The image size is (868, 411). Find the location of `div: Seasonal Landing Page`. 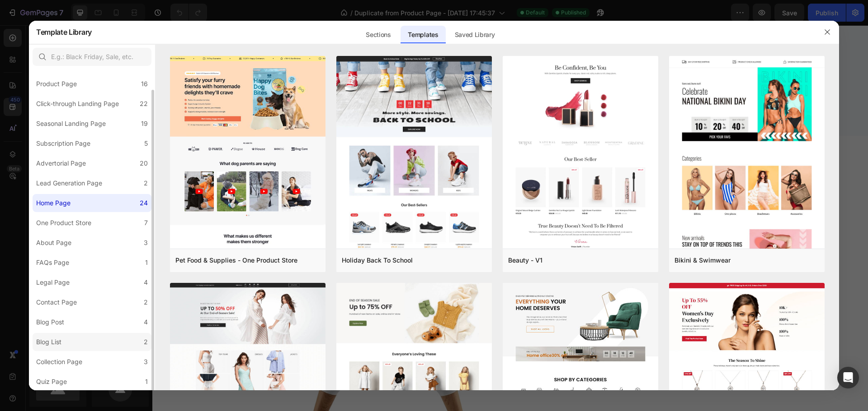

div: Seasonal Landing Page is located at coordinates (71, 124).